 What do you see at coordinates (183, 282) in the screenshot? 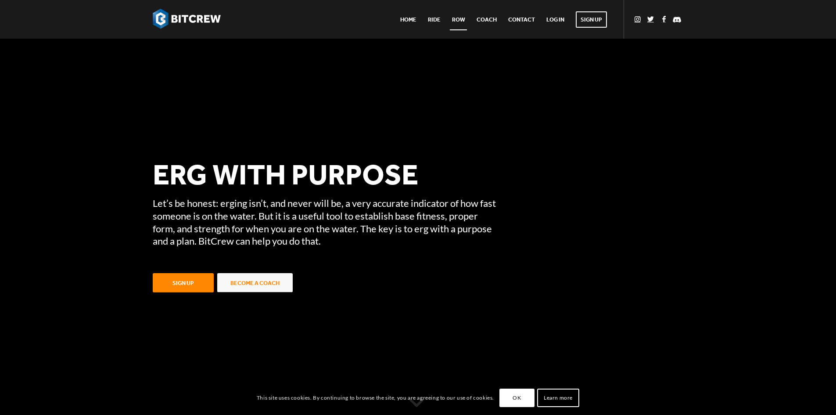
I see `a: Sign Up` at bounding box center [183, 282].